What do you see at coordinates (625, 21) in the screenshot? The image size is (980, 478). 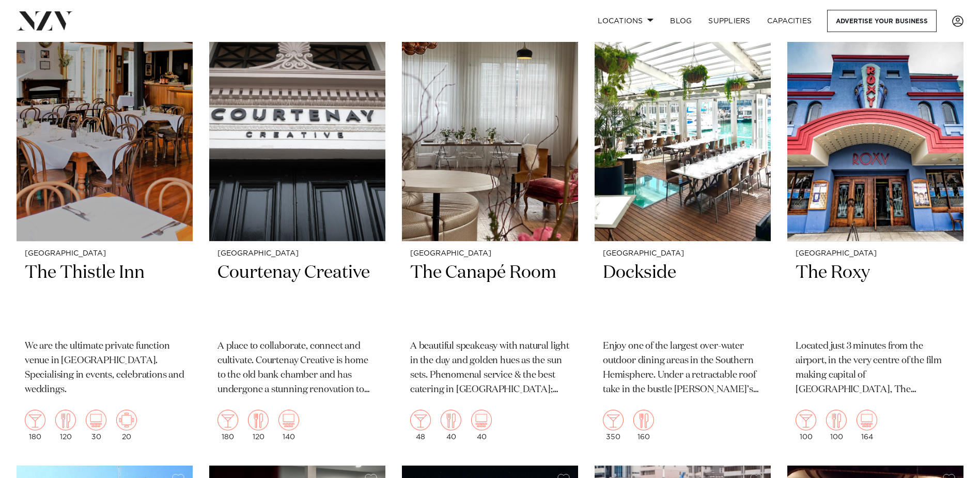 I see `a: Locations` at bounding box center [625, 21].